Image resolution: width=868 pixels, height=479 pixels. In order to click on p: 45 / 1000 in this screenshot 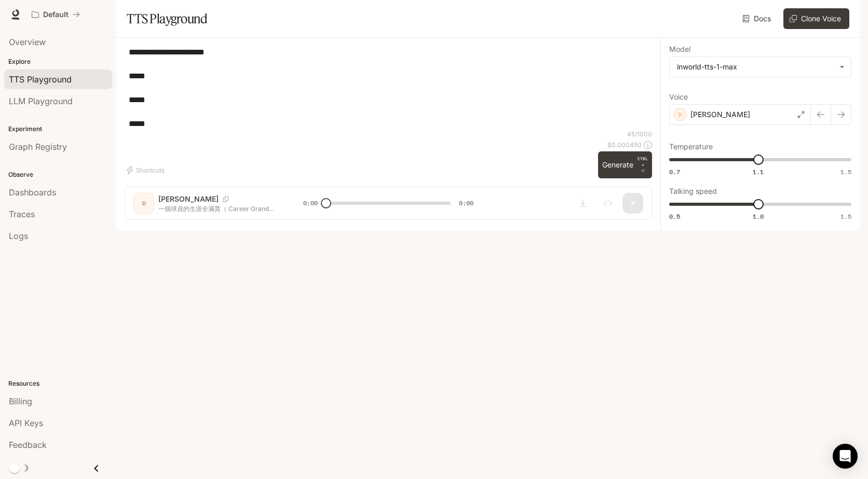, I will do `click(639, 134)`.